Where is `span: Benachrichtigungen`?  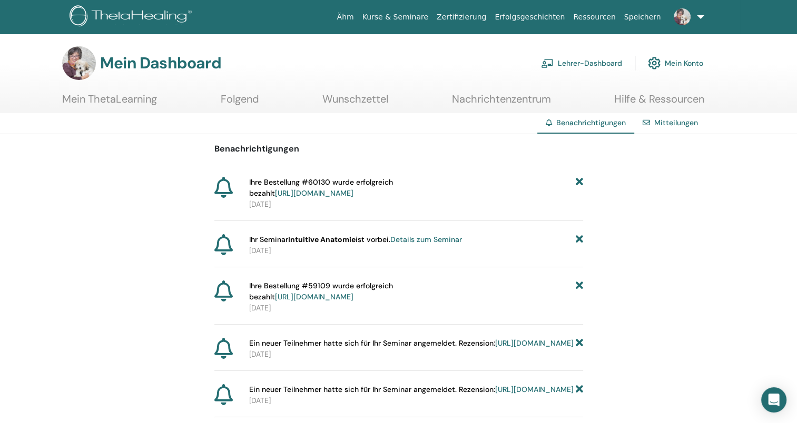
span: Benachrichtigungen is located at coordinates (591, 123).